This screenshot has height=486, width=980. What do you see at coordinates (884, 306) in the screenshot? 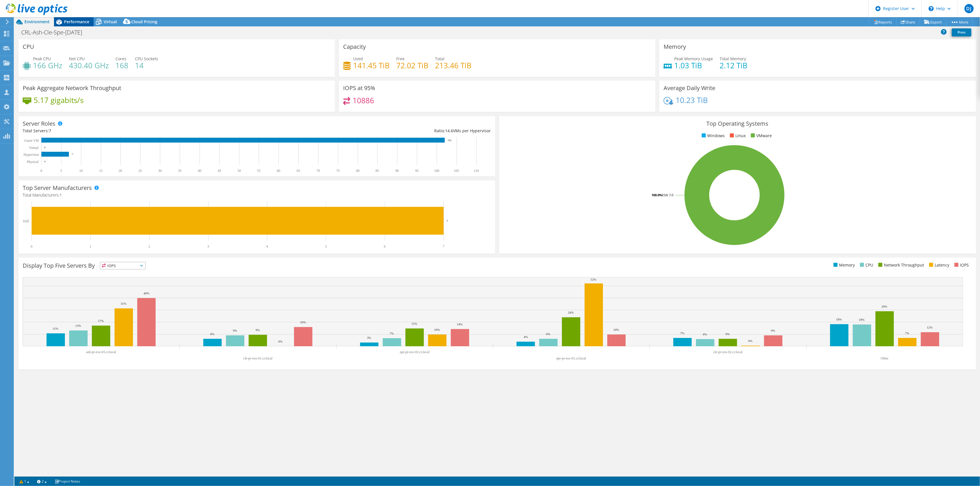
I see `text: 29%` at bounding box center [884, 306].